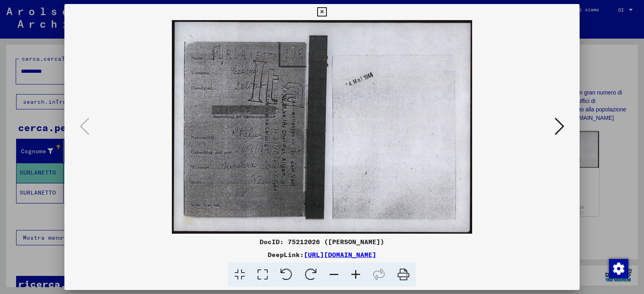  I want to click on font: DeepLink:, so click(286, 255).